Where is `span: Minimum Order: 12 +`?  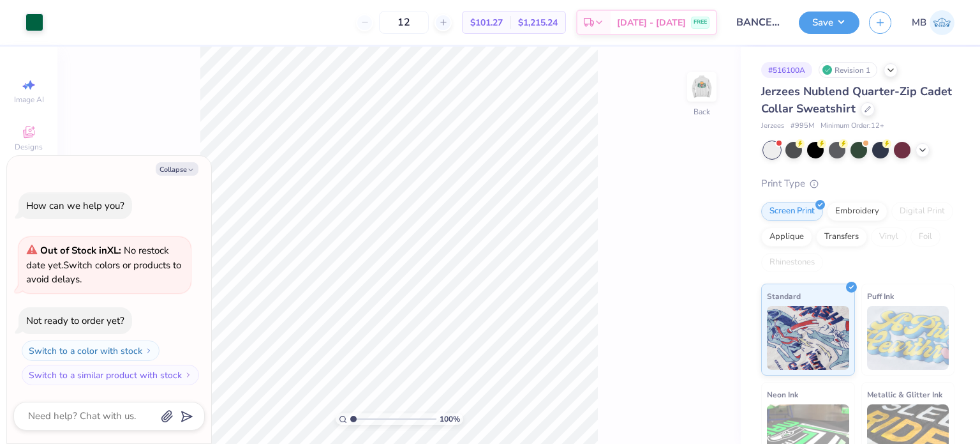
span: Minimum Order: 12 + is located at coordinates (852, 125).